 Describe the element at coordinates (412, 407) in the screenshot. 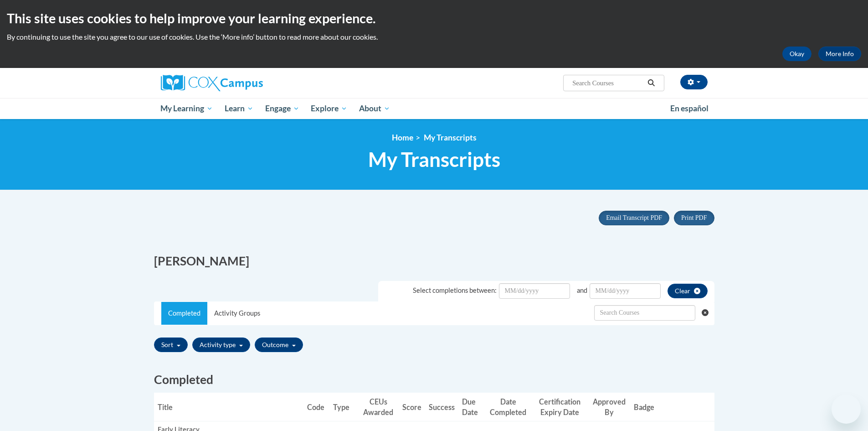

I see `th: Score` at that location.